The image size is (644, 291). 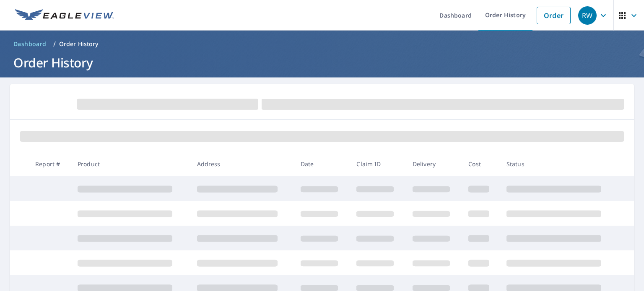 What do you see at coordinates (30, 44) in the screenshot?
I see `span: Dashboard` at bounding box center [30, 44].